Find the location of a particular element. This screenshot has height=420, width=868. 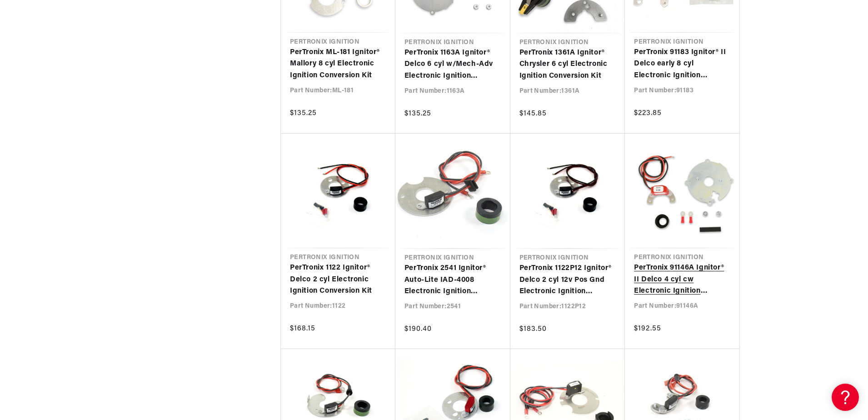

a: PerTronix 1122 Ignitor® Delco 2 cyl Electronic Ignition Conversion Kit is located at coordinates (338, 280).